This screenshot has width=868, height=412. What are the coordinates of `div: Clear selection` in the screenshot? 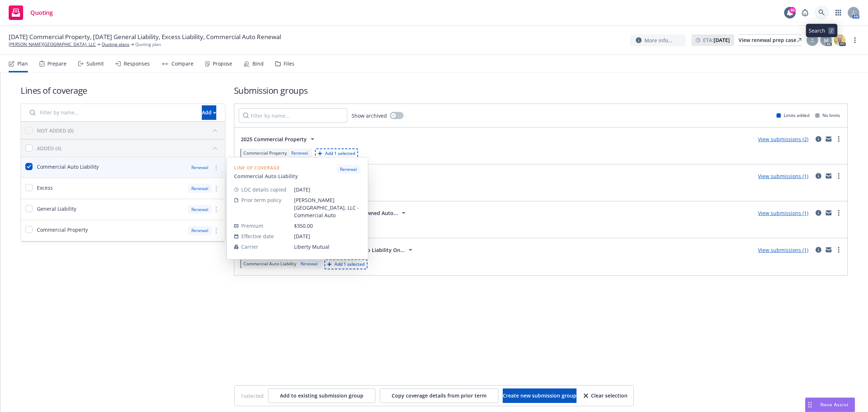 It's located at (605, 395).